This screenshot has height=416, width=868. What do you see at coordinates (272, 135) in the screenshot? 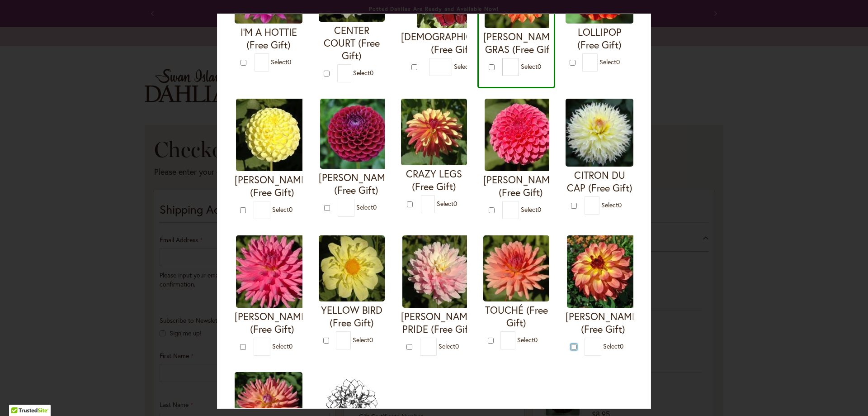
I see `img: NETTIE (Free Gift)` at bounding box center [272, 135].